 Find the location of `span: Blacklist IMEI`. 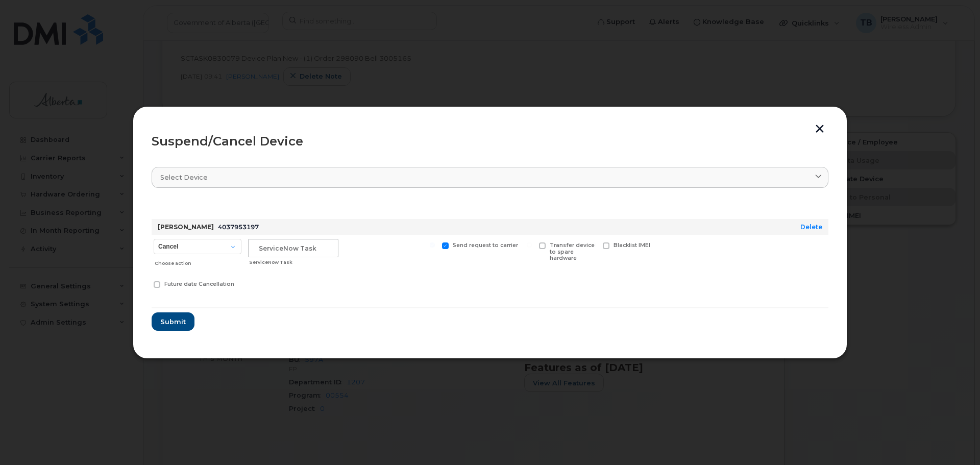

span: Blacklist IMEI is located at coordinates (632, 245).